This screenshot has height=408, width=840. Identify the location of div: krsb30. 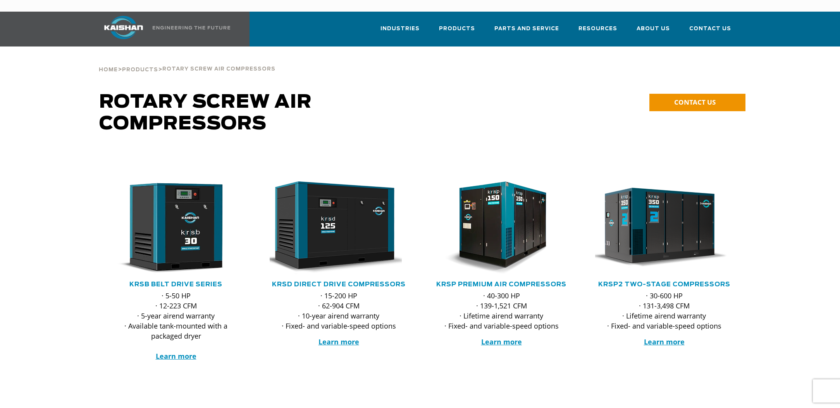
(176, 228).